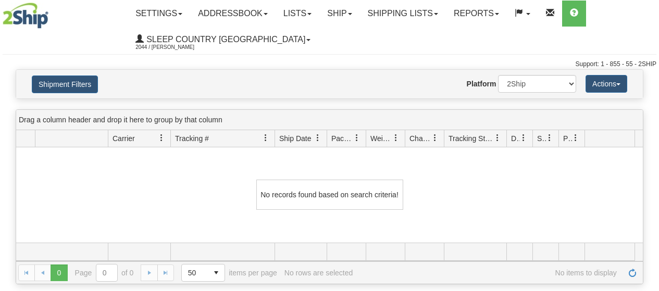  What do you see at coordinates (297, 14) in the screenshot?
I see `a: Lists` at bounding box center [297, 14].